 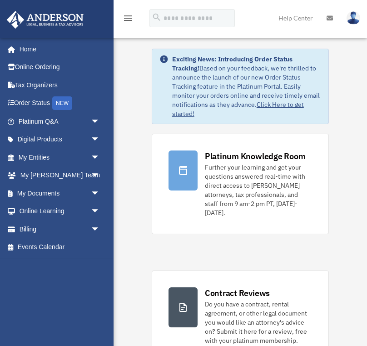 I want to click on a: menu, so click(x=128, y=20).